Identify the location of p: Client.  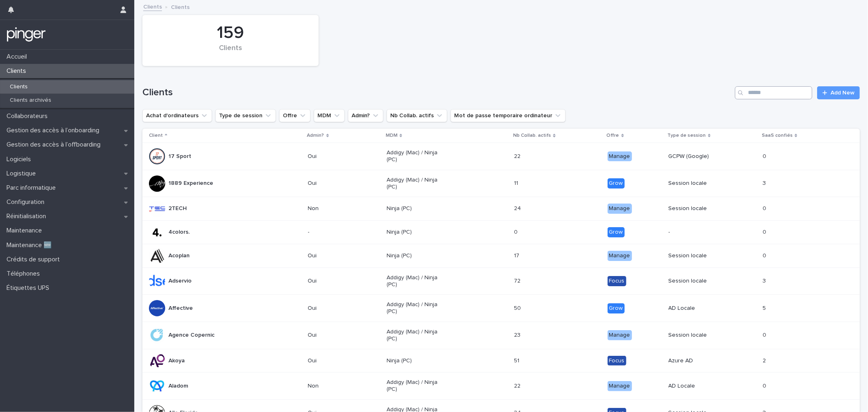
(156, 136).